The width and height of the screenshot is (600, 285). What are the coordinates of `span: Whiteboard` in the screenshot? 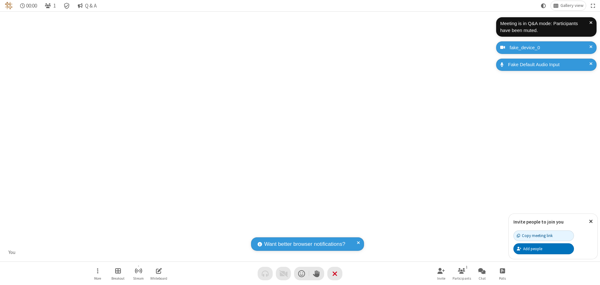 It's located at (159, 279).